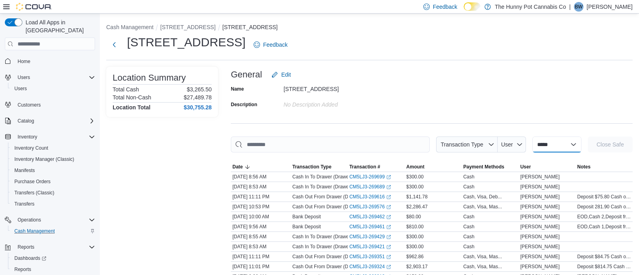  What do you see at coordinates (604, 167) in the screenshot?
I see `button: Notes` at bounding box center [604, 167].